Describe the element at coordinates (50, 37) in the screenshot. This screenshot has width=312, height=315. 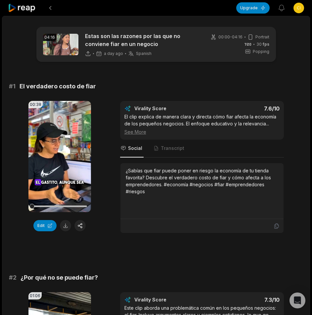
I see `div: 04:16` at that location.